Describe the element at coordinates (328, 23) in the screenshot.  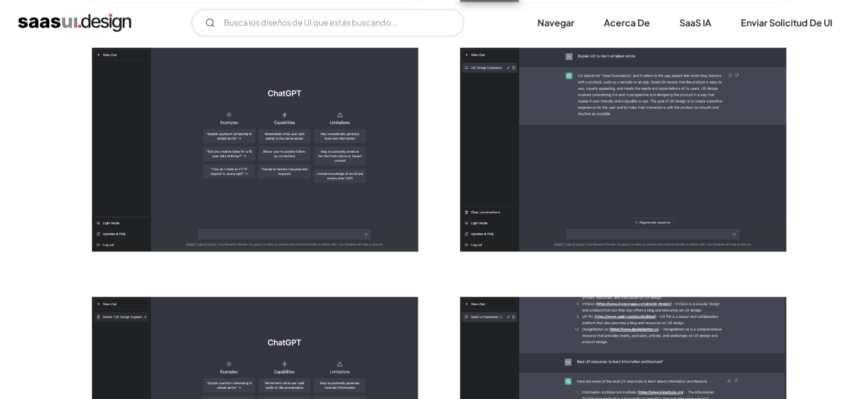
I see `input: Busca los diseños de UI que estás buscando...` at that location.